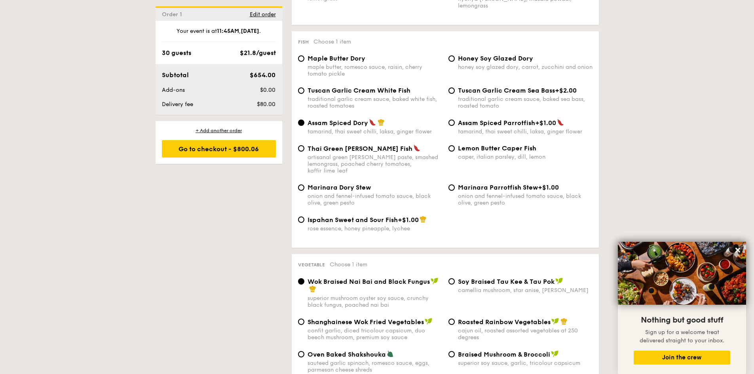  What do you see at coordinates (347, 354) in the screenshot?
I see `span: Oven Baked Shakshouka` at bounding box center [347, 354].